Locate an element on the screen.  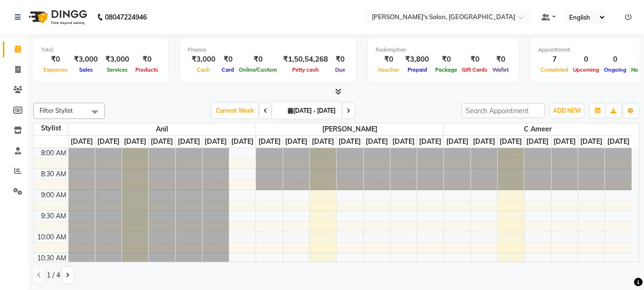
span: Filter Stylist is located at coordinates (56, 110).